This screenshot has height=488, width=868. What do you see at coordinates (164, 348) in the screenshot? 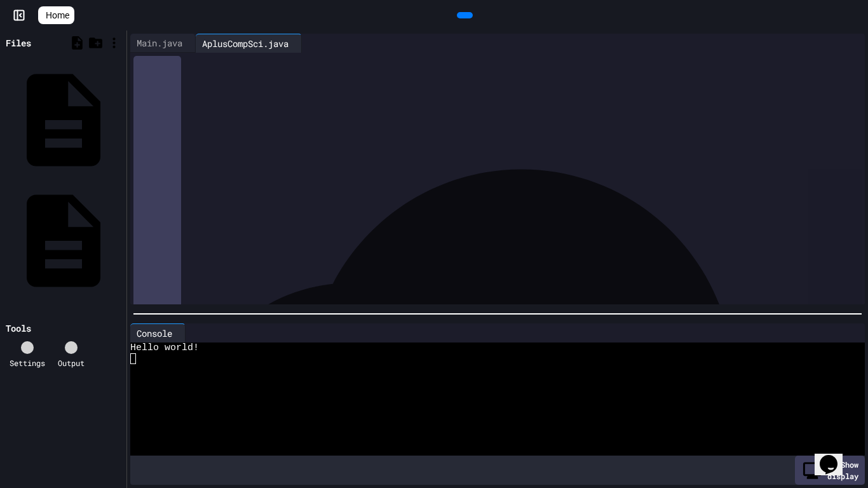
I see `span: Hello world!` at bounding box center [164, 348].